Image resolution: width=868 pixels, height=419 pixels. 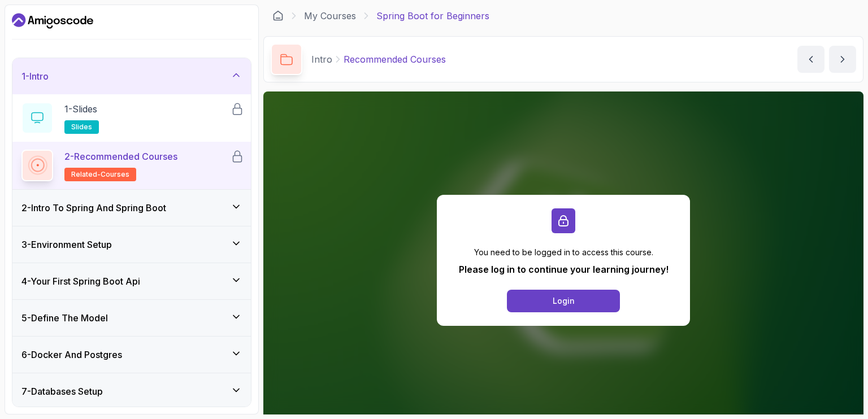 What do you see at coordinates (131, 165) in the screenshot?
I see `button: 2-Recommended Coursesrelated-courses` at bounding box center [131, 165].